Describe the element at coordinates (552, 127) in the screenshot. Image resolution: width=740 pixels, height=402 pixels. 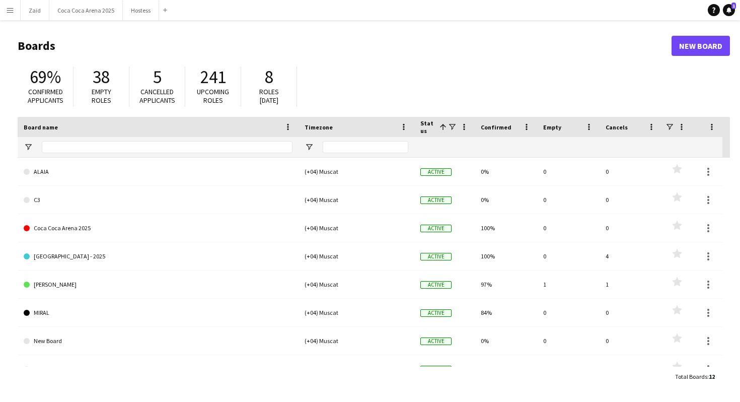
I see `span: Empty` at that location.